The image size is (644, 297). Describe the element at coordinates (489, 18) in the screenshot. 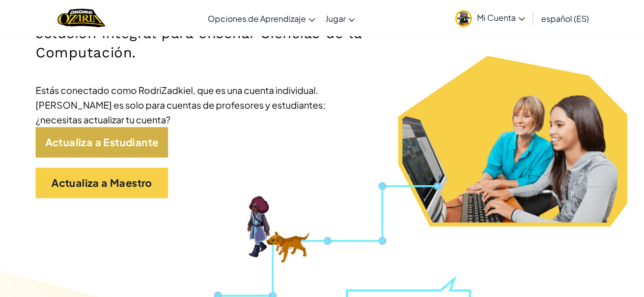

I see `a: Mi Cuenta` at that location.